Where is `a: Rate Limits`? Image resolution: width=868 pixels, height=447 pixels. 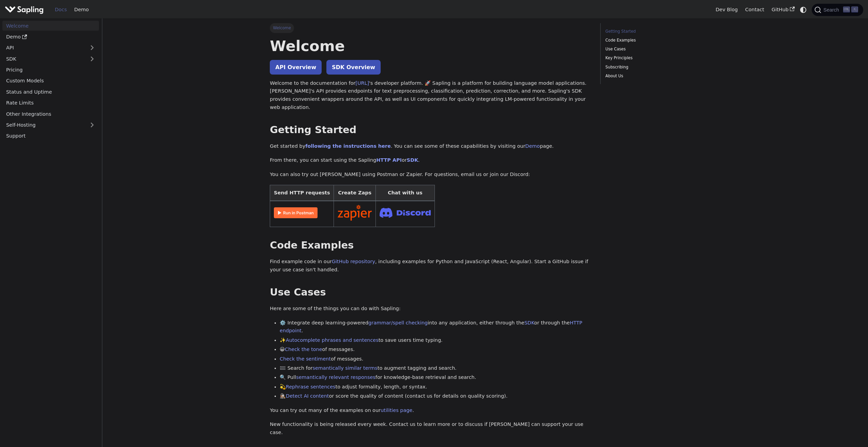
a: Rate Limits is located at coordinates (50, 103).